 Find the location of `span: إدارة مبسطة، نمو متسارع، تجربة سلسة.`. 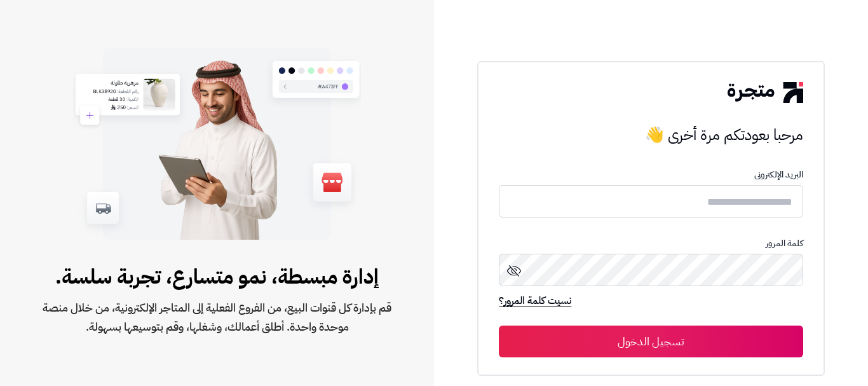

span: إدارة مبسطة، نمو متسارع، تجربة سلسة. is located at coordinates (217, 276).